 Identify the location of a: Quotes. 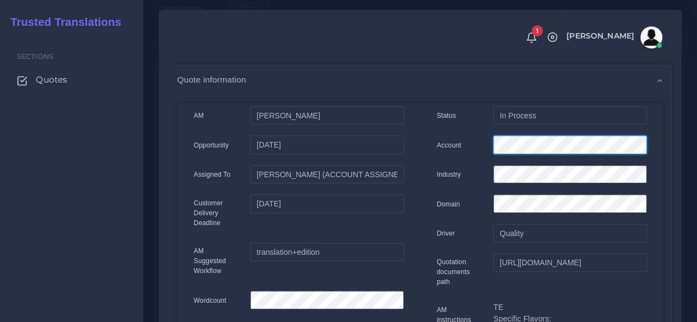
(72, 80).